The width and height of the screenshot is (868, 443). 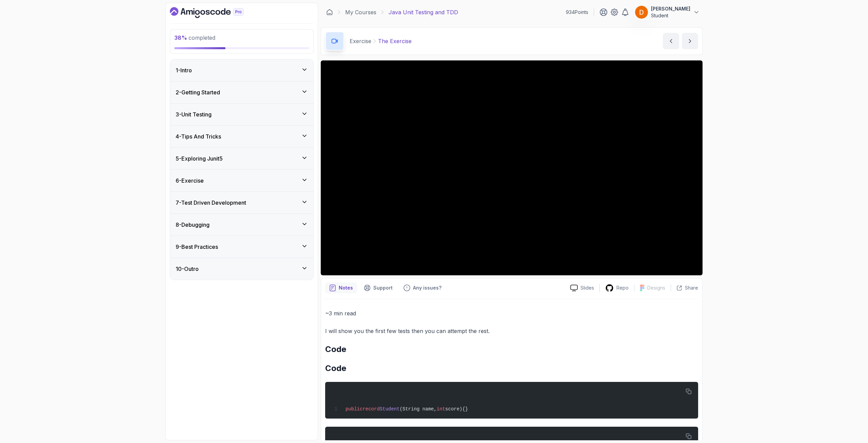 What do you see at coordinates (378, 288) in the screenshot?
I see `button: Support button` at bounding box center [378, 288].